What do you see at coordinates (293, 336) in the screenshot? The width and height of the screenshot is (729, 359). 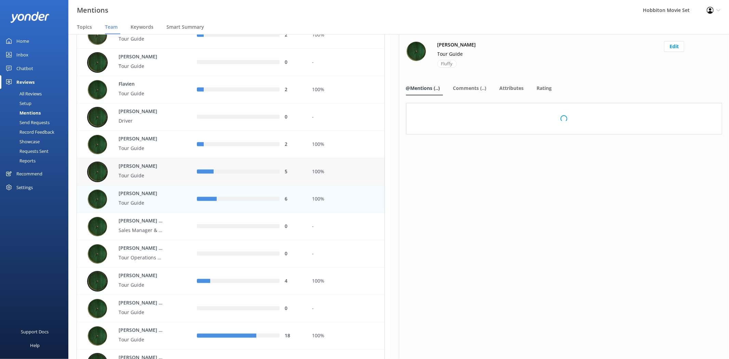 I see `div: 18` at bounding box center [293, 336].